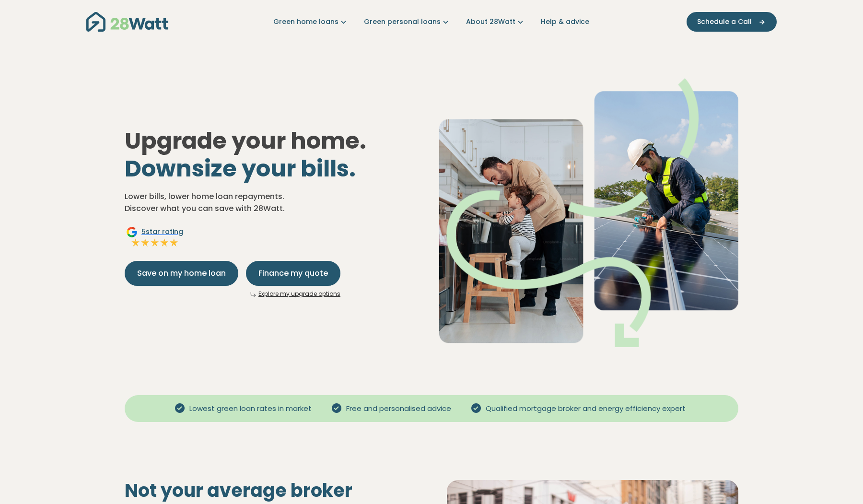 The width and height of the screenshot is (863, 504). What do you see at coordinates (293, 273) in the screenshot?
I see `button: Finance my quote` at bounding box center [293, 273].